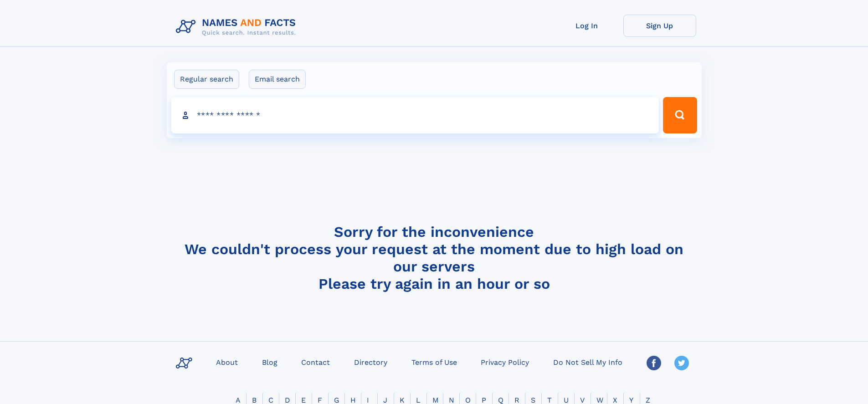 Image resolution: width=868 pixels, height=404 pixels. What do you see at coordinates (270, 362) in the screenshot?
I see `a: Blog` at bounding box center [270, 362].